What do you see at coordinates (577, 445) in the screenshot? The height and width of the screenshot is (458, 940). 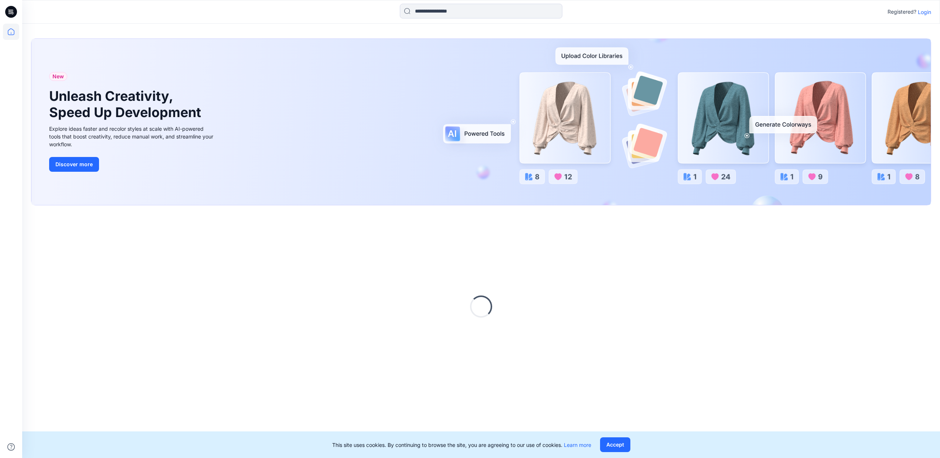 I see `a: Learn more` at bounding box center [577, 445].